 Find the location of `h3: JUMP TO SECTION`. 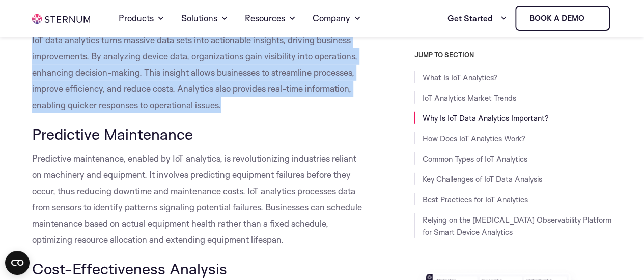

h3: JUMP TO SECTION is located at coordinates (513, 55).